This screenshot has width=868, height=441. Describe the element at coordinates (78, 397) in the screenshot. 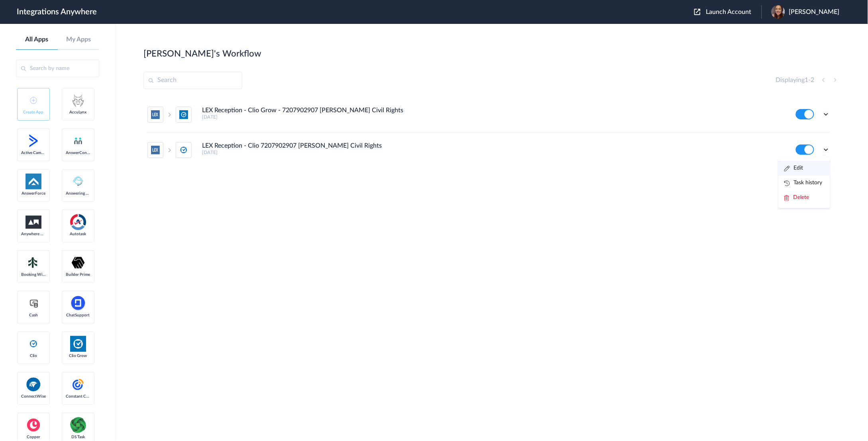

I see `span: Constant Contact` at that location.